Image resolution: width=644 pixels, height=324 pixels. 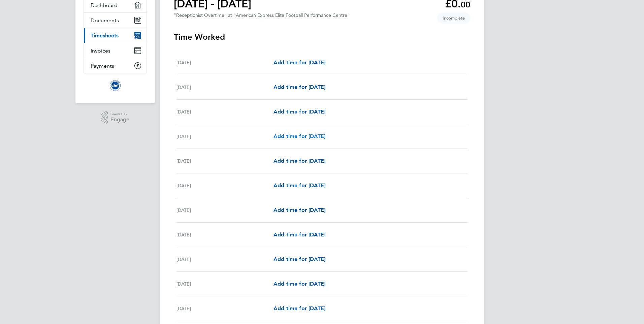 What do you see at coordinates (105, 20) in the screenshot?
I see `span: Documents` at bounding box center [105, 20].